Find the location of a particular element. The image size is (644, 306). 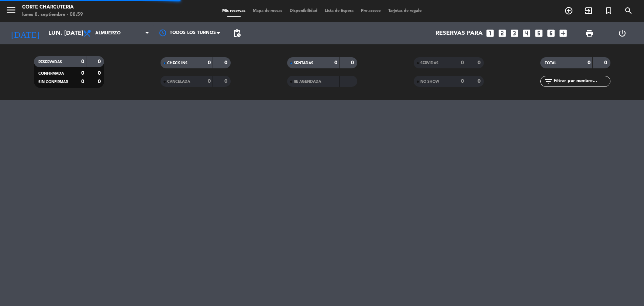

span: Pre-acceso is located at coordinates (370, 11).